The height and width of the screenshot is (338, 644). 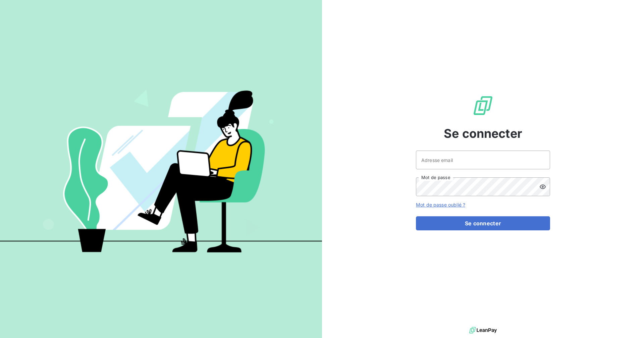 What do you see at coordinates (483, 106) in the screenshot?
I see `img: Logo LeanPay` at bounding box center [483, 106].